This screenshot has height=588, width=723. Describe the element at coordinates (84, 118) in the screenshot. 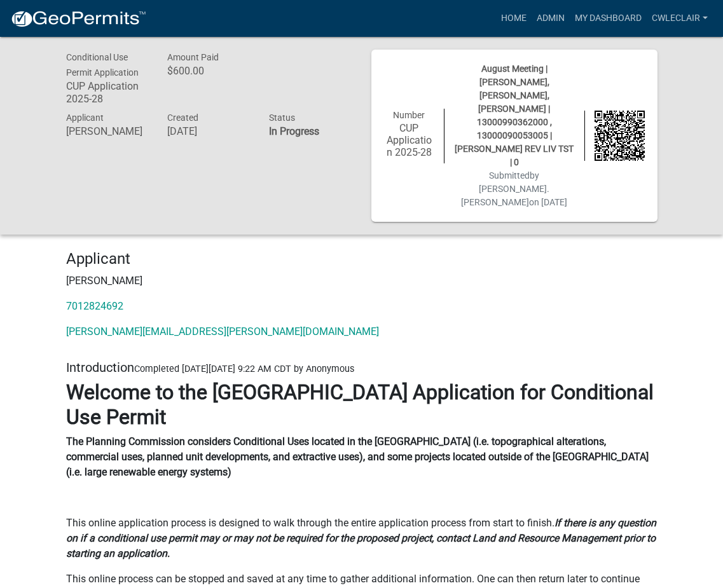

I see `span: Applicant` at that location.